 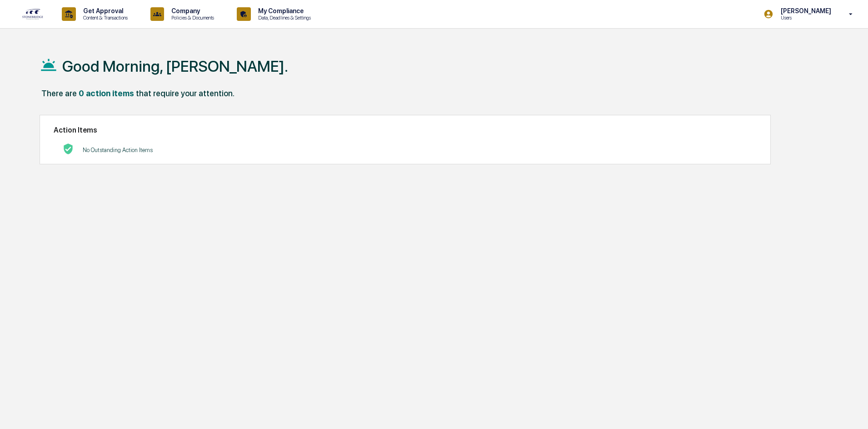 What do you see at coordinates (59, 93) in the screenshot?
I see `div: There are` at bounding box center [59, 93].